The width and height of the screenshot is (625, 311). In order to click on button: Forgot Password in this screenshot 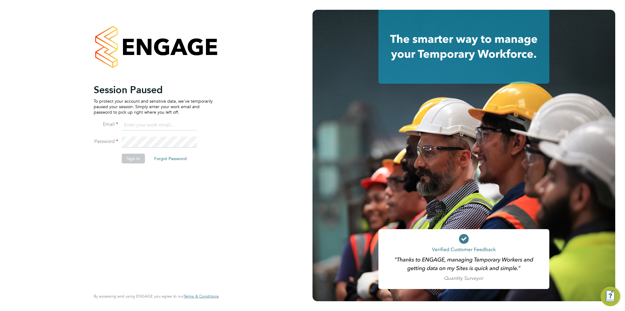, I will do `click(170, 158)`.